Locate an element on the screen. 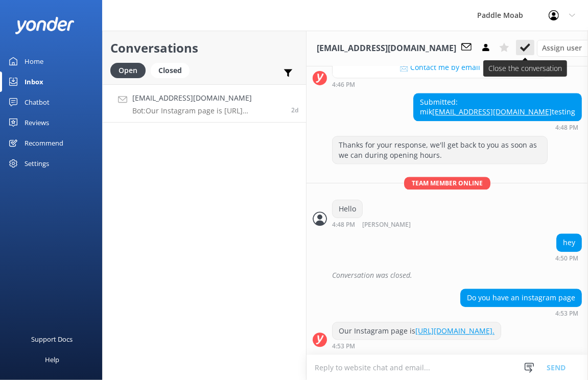  div: 2025-08-12T22:50:41.327 is located at coordinates (447, 275).